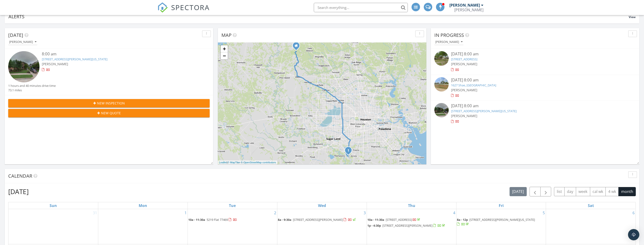 This screenshot has height=245, width=644. I want to click on button: list, so click(559, 191).